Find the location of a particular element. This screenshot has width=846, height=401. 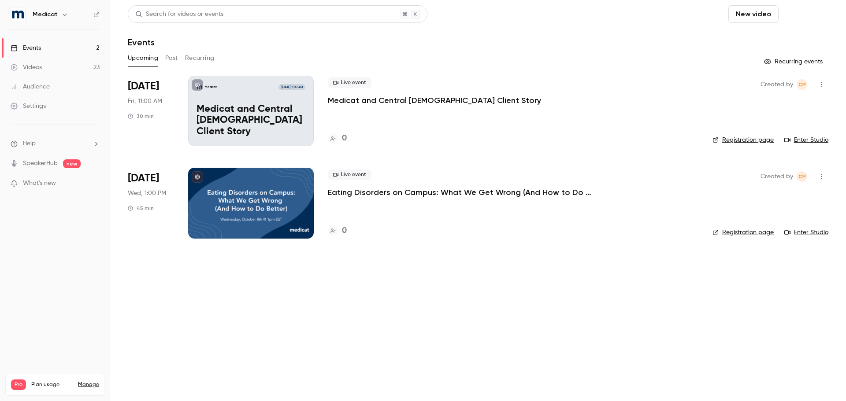

h1: Events is located at coordinates (141, 42).